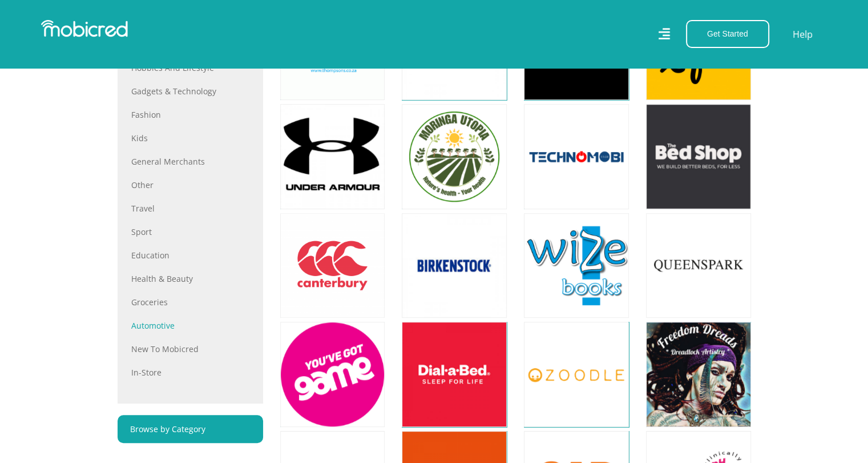 The image size is (868, 463). I want to click on a: General Merchants, so click(190, 161).